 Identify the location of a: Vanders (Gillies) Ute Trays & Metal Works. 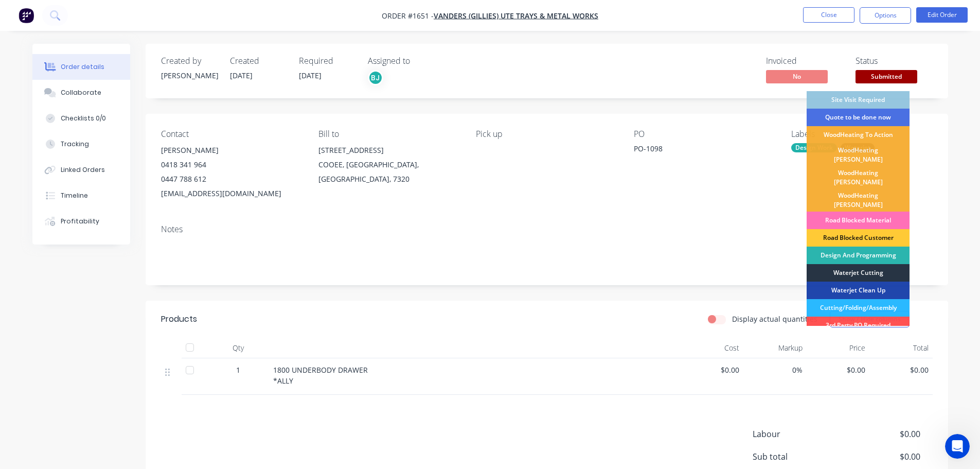
(516, 16).